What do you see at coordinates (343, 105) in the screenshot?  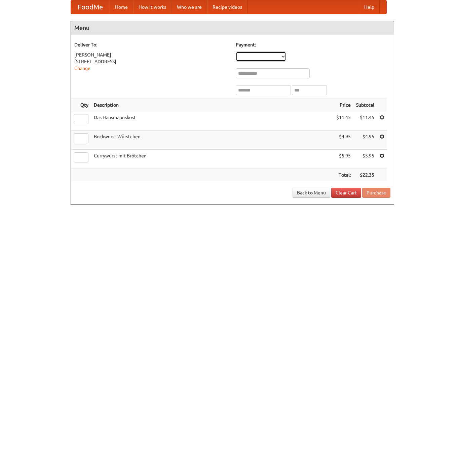 I see `th: Price` at bounding box center [343, 105].